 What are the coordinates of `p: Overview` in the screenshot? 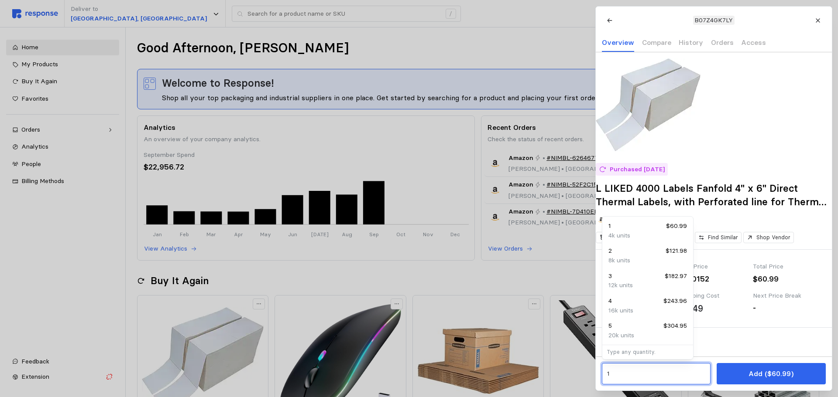 It's located at (618, 42).